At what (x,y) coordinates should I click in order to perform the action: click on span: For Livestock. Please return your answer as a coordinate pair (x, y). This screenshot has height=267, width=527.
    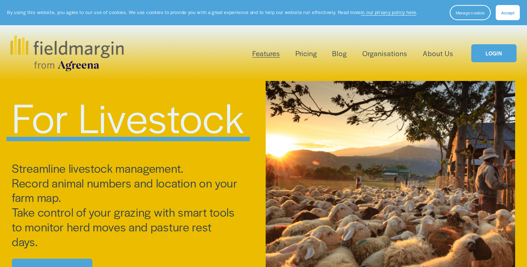
    Looking at the image, I should click on (128, 116).